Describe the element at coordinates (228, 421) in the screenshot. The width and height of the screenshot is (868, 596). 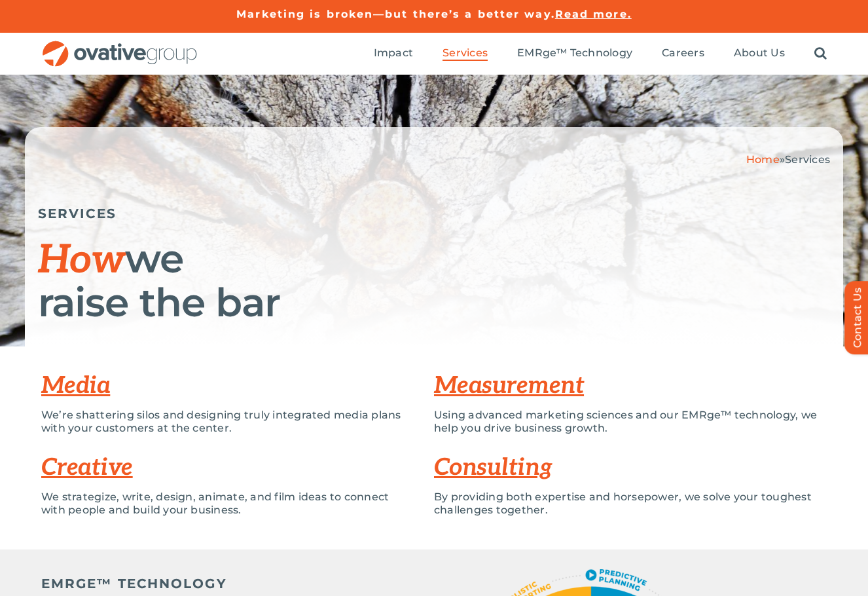
I see `p: We’re shattering silos and designing truly integrated media plans with your customers at the center.` at that location.